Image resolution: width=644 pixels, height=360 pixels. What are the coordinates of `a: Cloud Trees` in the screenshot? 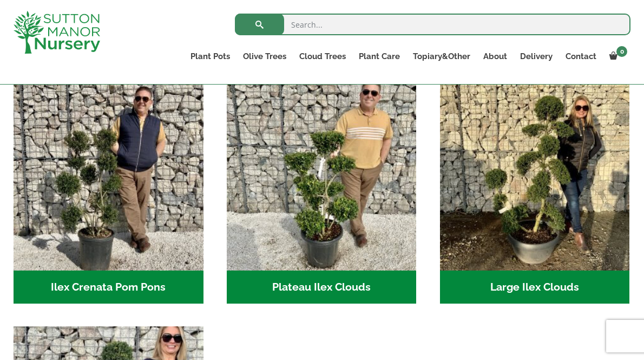 It's located at (323, 57).